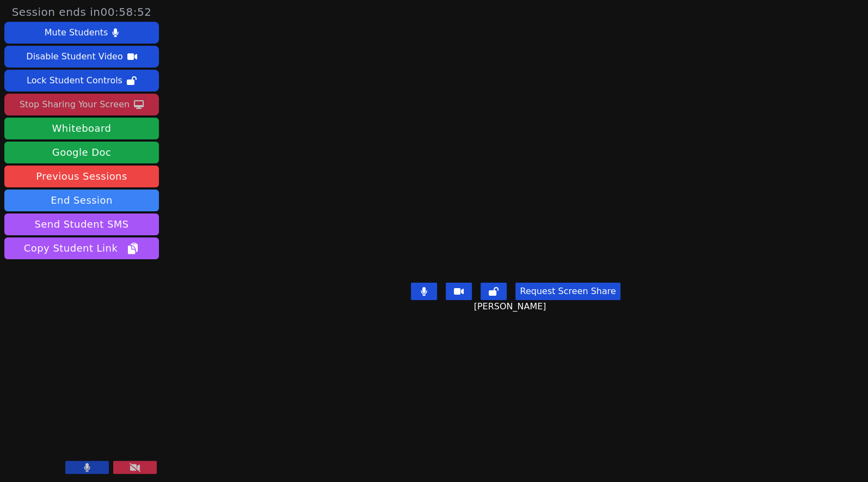 This screenshot has height=482, width=868. What do you see at coordinates (82, 80) in the screenshot?
I see `button: Lock Student Controls` at bounding box center [82, 80].